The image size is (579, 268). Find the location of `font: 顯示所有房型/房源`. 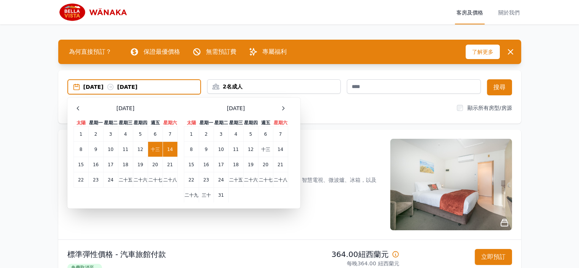

font: 顯示所有房型/房源 is located at coordinates (490, 108).